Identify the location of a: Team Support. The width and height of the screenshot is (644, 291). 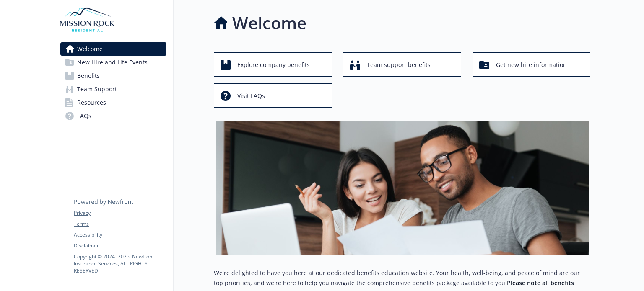
(113, 89).